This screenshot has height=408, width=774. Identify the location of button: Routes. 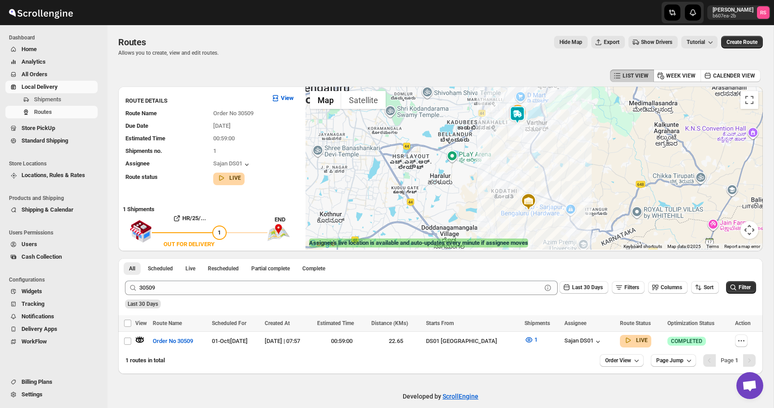
(52, 112).